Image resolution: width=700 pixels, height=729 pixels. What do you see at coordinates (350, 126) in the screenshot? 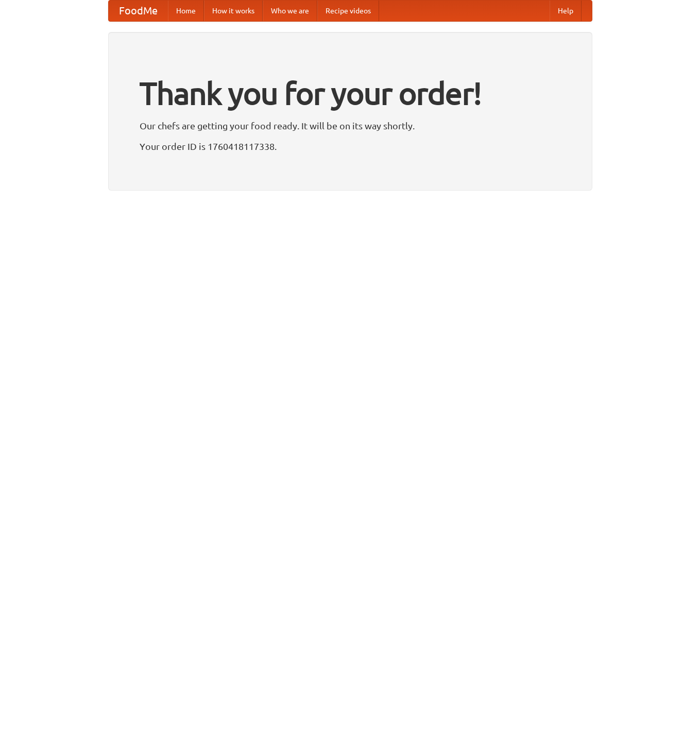
I see `p: Our chefs are getting your food ready. It will be on its way shortly.` at bounding box center [350, 126].